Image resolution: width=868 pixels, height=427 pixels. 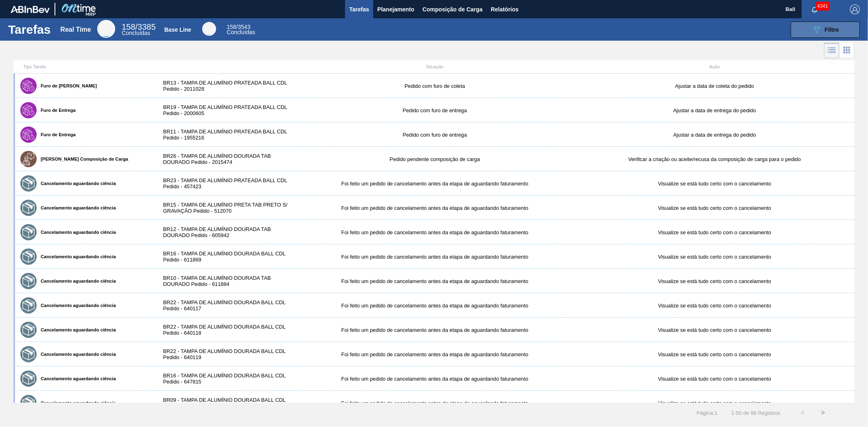 What do you see at coordinates (396, 10) in the screenshot?
I see `span: Planejamento` at bounding box center [396, 10].